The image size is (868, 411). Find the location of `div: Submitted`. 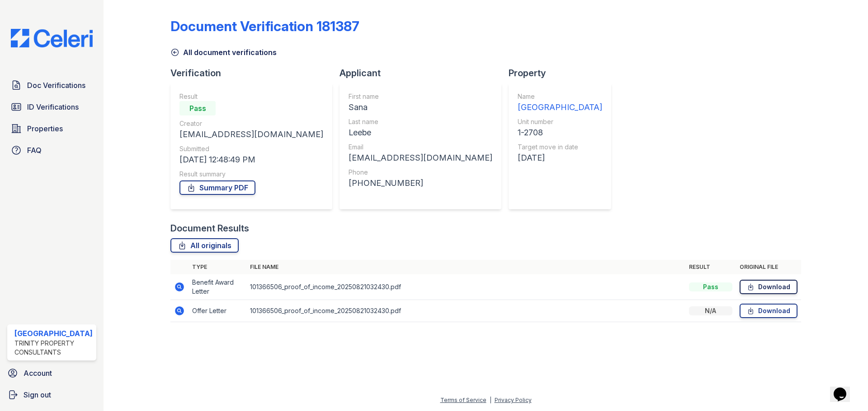

div: Submitted is located at coordinates (251, 149).